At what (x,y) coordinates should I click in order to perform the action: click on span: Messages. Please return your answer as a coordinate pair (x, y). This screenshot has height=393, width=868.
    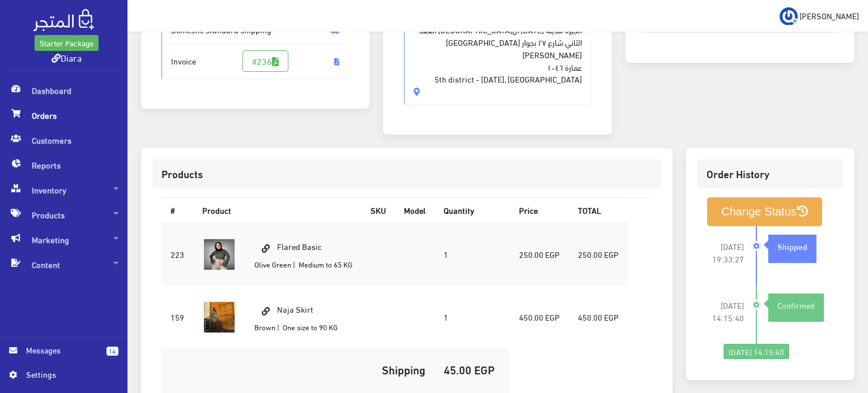
    Looking at the image, I should click on (62, 350).